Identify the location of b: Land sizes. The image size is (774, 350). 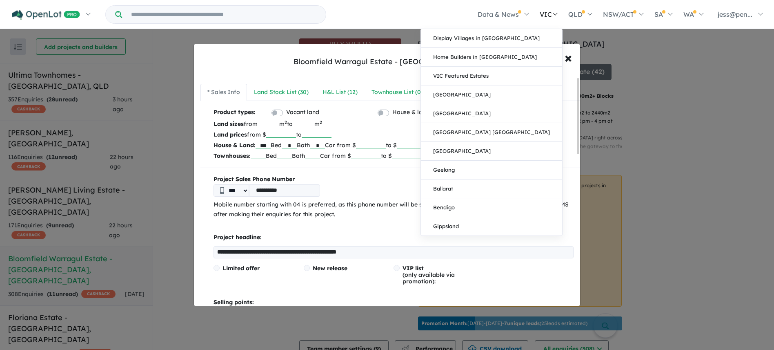
(229, 124).